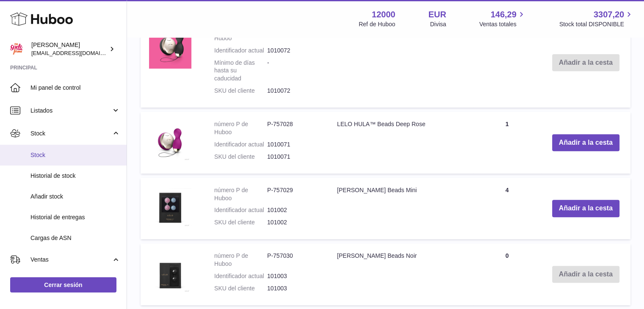 This screenshot has height=309, width=644. I want to click on span: 3307,20, so click(609, 15).